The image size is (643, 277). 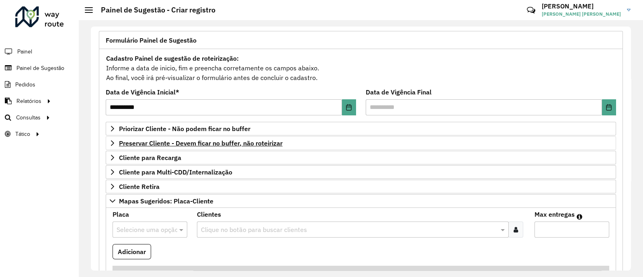 What do you see at coordinates (361, 129) in the screenshot?
I see `a: Priorizar Cliente - Não podem ficar no buffer` at bounding box center [361, 129].